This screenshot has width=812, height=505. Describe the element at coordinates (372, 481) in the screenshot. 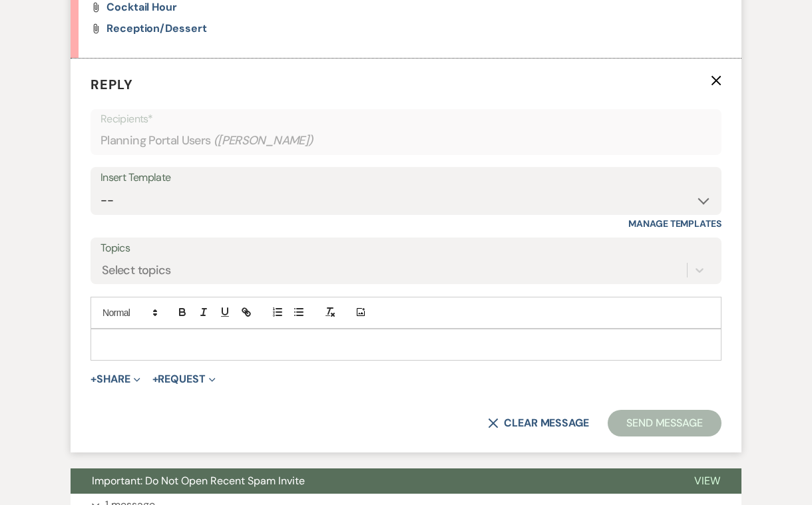

I see `button: Important: Do Not Open Recent Spam Invite` at that location.